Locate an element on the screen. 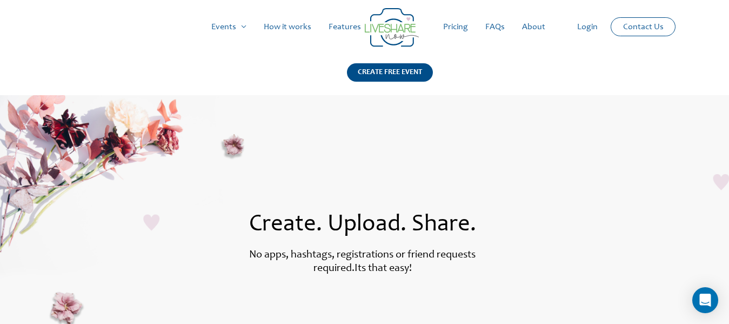  a: Contact Us is located at coordinates (643, 26).